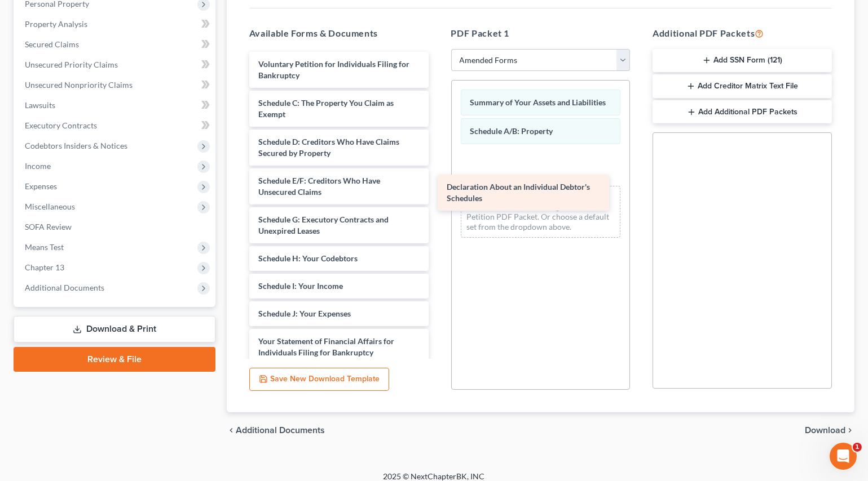  I want to click on span: Chapter 13, so click(45, 267).